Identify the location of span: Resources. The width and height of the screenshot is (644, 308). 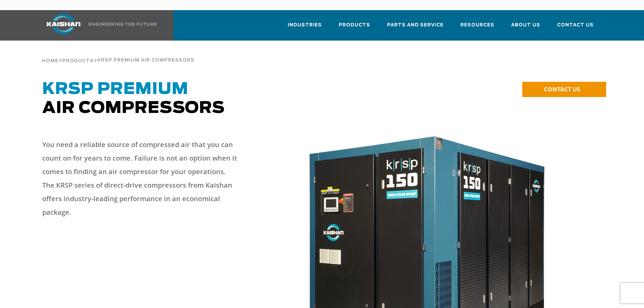
(477, 25).